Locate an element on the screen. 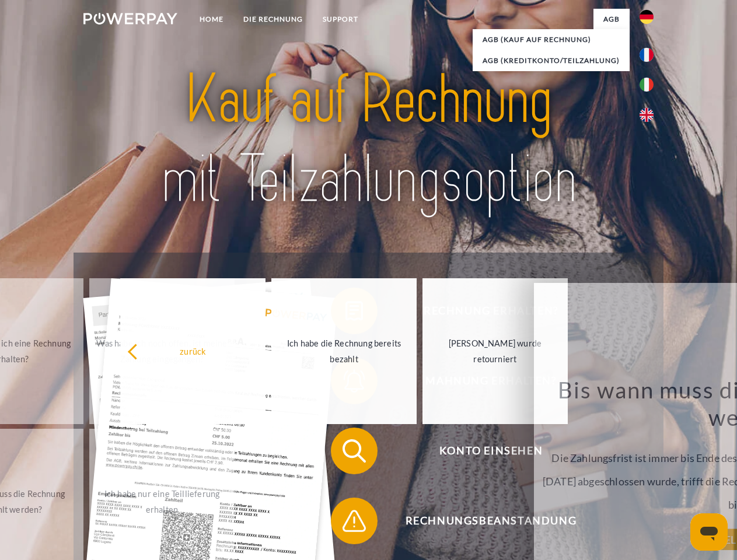 The width and height of the screenshot is (737, 560). img: fr is located at coordinates (646, 55).